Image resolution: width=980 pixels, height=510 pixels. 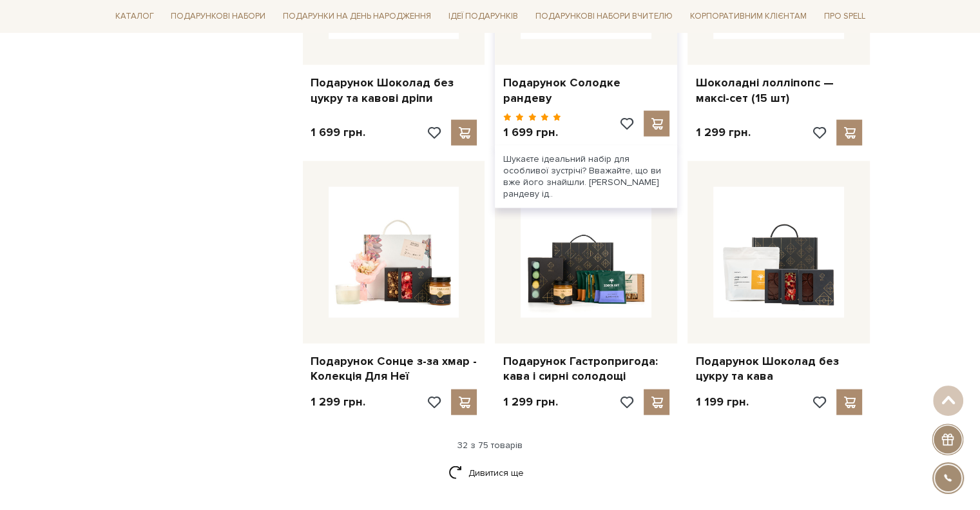 What do you see at coordinates (490, 445) in the screenshot?
I see `div: 32 з 75 товарів` at bounding box center [490, 445].